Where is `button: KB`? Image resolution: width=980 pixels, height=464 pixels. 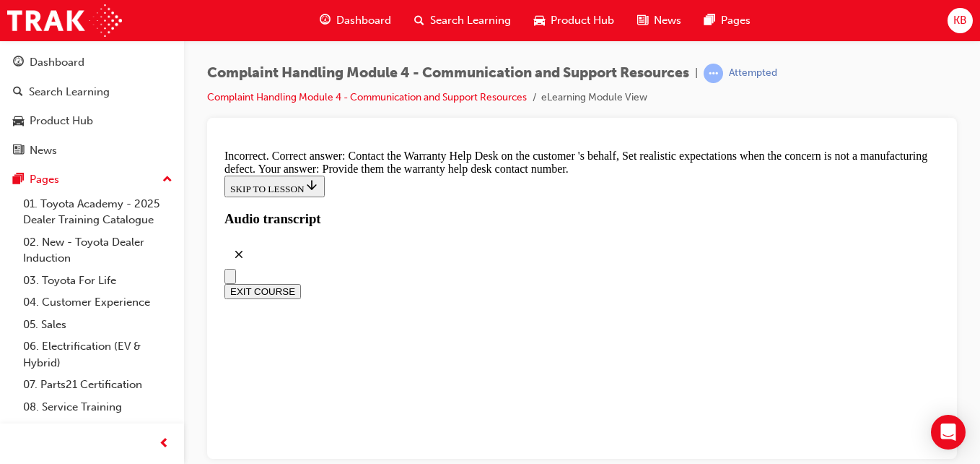 button: KB is located at coordinates (960, 20).